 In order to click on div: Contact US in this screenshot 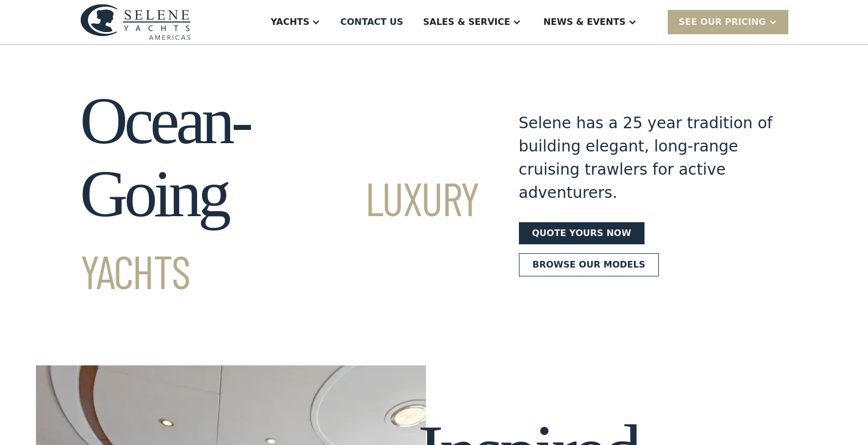, I will do `click(372, 22)`.